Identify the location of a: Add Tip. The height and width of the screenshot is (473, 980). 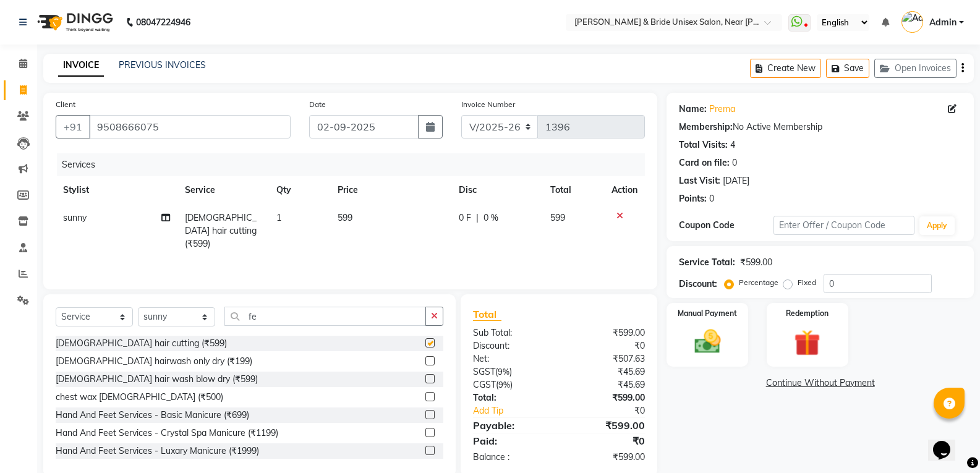
(519, 410).